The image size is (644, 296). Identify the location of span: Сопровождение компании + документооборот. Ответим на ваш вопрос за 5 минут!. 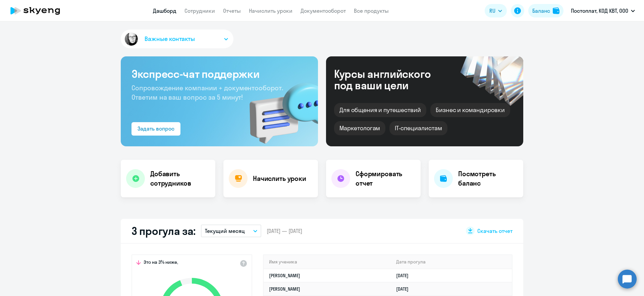
(207, 93).